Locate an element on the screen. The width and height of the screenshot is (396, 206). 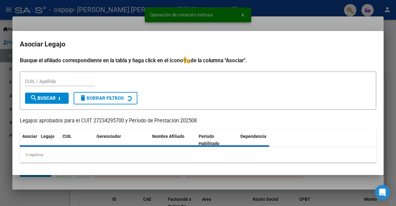
span: Borrar Filtros is located at coordinates (102, 98).